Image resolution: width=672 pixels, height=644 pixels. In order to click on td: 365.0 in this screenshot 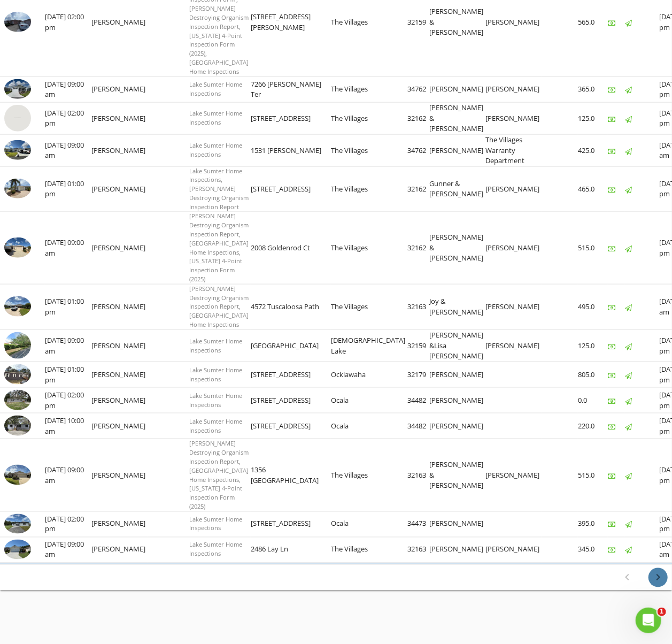, I will do `click(593, 89)`.